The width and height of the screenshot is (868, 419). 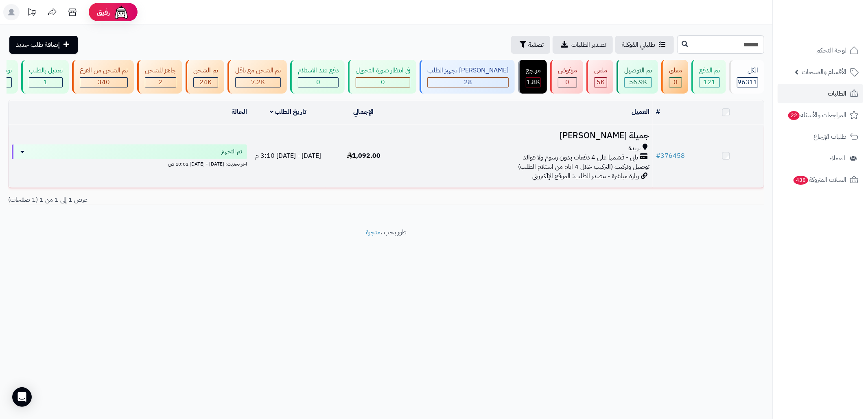 I want to click on div: 2, so click(x=160, y=82).